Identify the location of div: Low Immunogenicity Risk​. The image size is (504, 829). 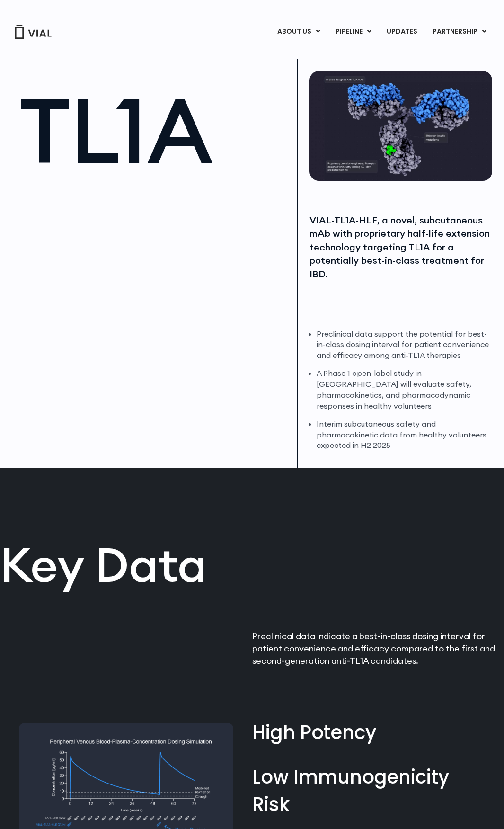
(369, 790).